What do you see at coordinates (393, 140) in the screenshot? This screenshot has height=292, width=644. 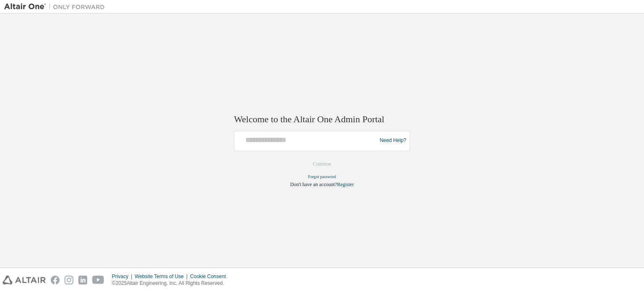 I see `a: Need Help?` at bounding box center [393, 140].